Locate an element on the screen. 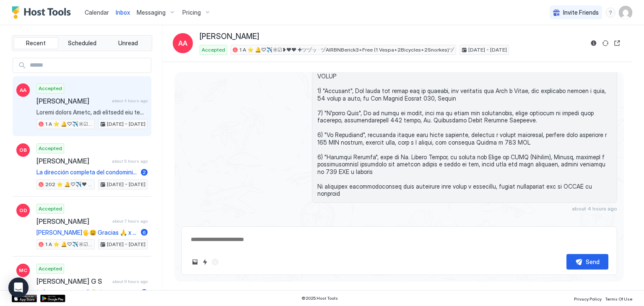 This screenshot has height=306, width=644. button: Quick reply is located at coordinates (205, 262).